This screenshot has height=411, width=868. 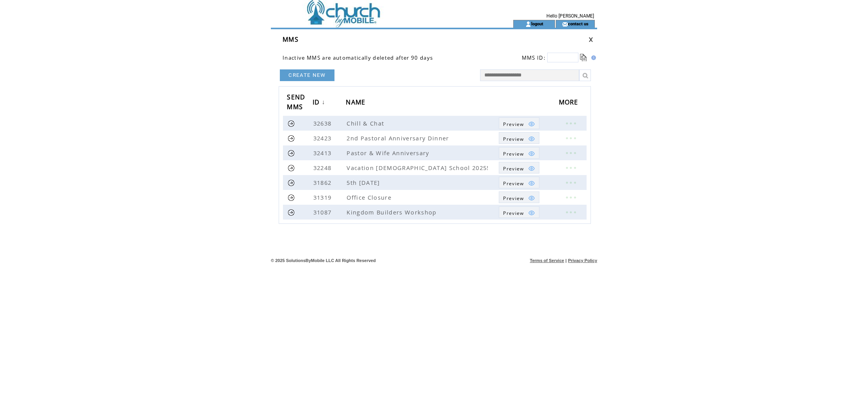 I want to click on span: 31087, so click(x=323, y=212).